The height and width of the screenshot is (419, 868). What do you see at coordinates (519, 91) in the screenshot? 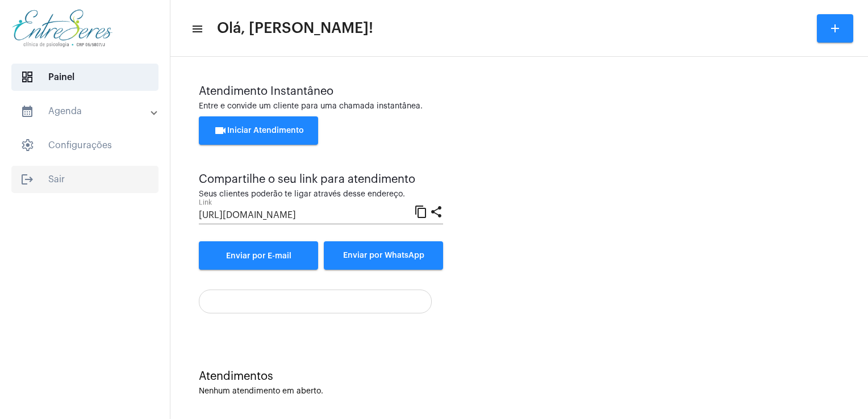
I see `div: Atendimento Instantâneo` at bounding box center [519, 91].